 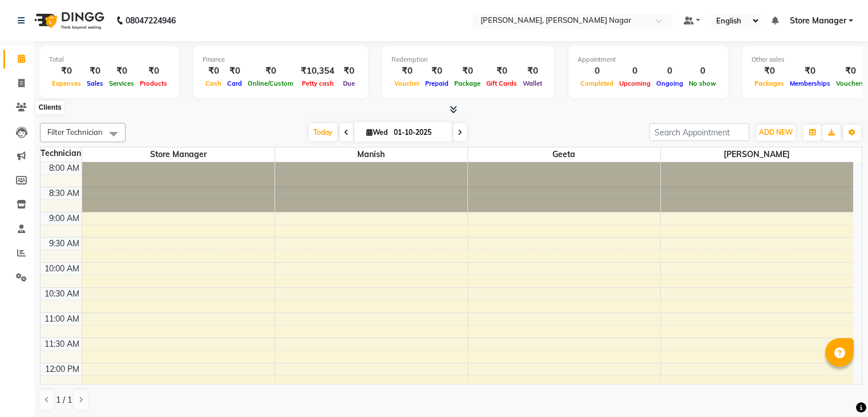 I want to click on span: Voucher, so click(x=407, y=83).